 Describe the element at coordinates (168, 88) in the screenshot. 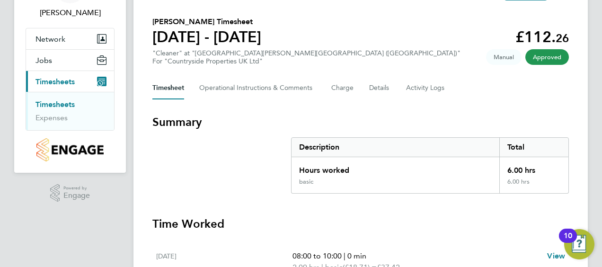

I see `button: Timesheet` at that location.